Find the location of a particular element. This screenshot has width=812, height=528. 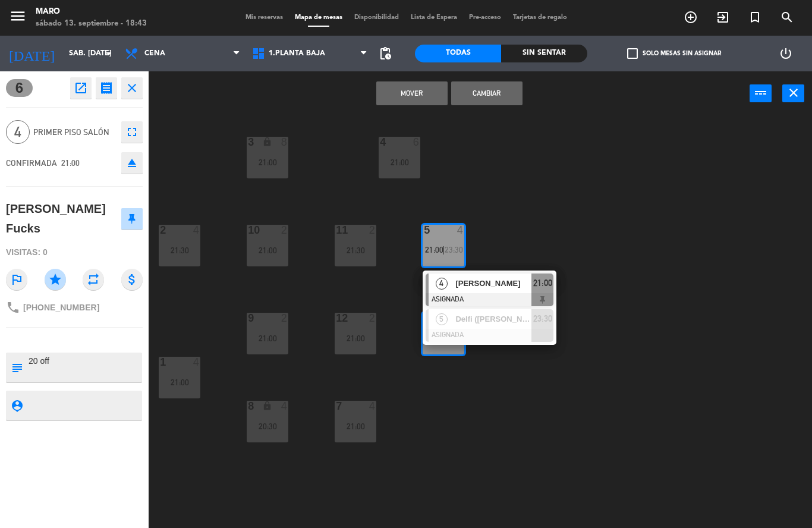

button: power_input is located at coordinates (761, 93).